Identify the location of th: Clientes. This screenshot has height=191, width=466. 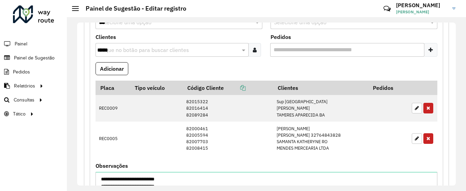
(321, 88).